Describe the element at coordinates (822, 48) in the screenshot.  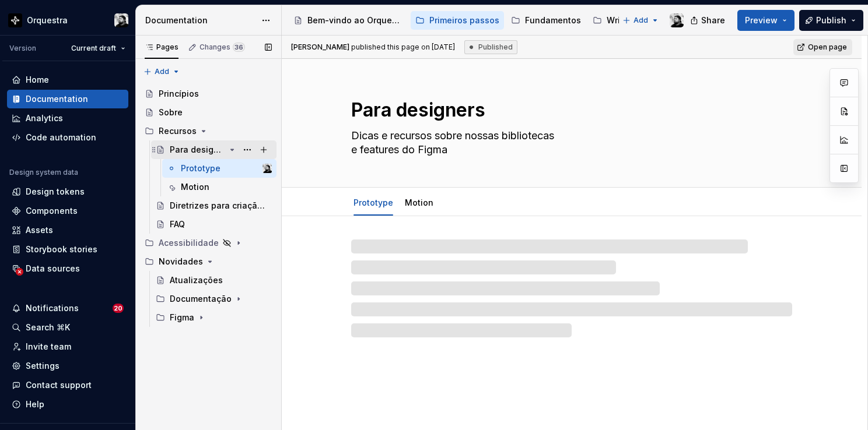
I see `a: Open page` at that location.